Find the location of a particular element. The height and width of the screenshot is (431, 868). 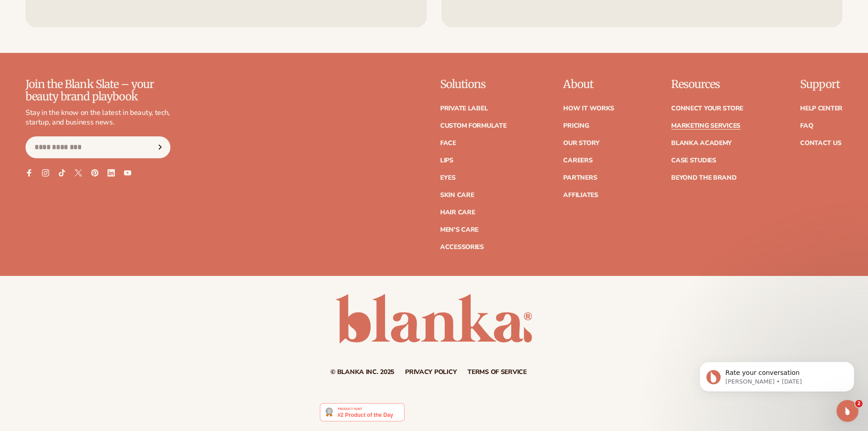

a: Custom formulate is located at coordinates (473, 126).